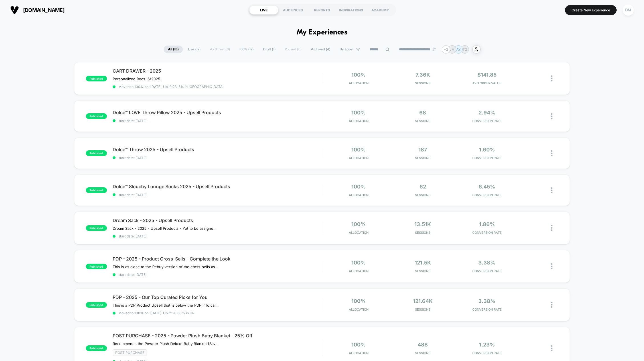  Describe the element at coordinates (422, 113) in the screenshot. I see `span: 68` at that location.